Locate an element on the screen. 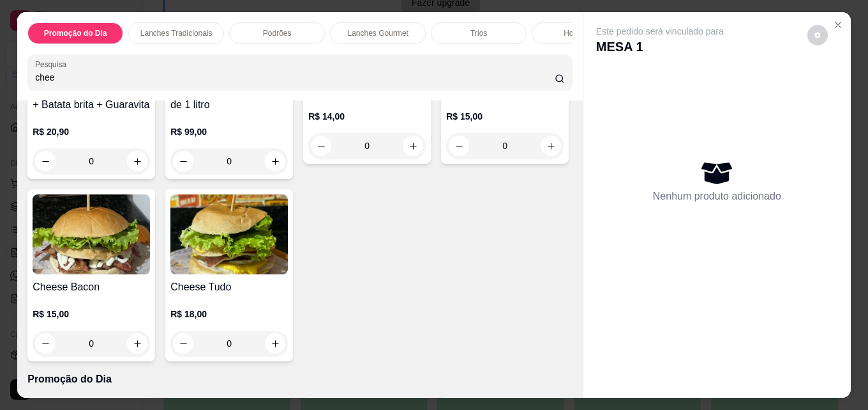 This screenshot has width=868, height=410. h4: Cheese Bacon is located at coordinates (91, 287).